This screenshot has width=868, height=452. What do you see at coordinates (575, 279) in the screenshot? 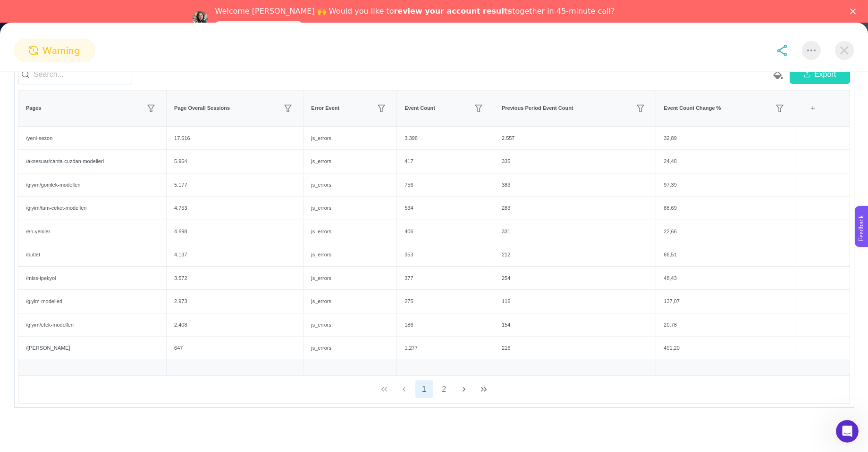
I see `div: 254` at bounding box center [575, 279].